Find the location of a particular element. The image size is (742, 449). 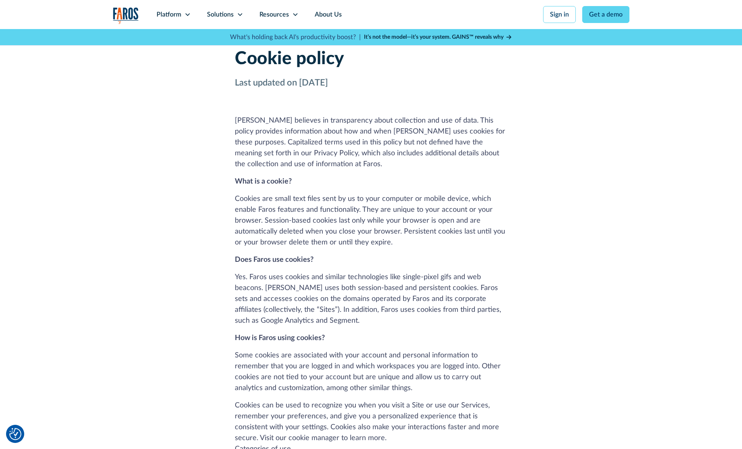

strong: Does Faros use cookies? is located at coordinates (274, 260).